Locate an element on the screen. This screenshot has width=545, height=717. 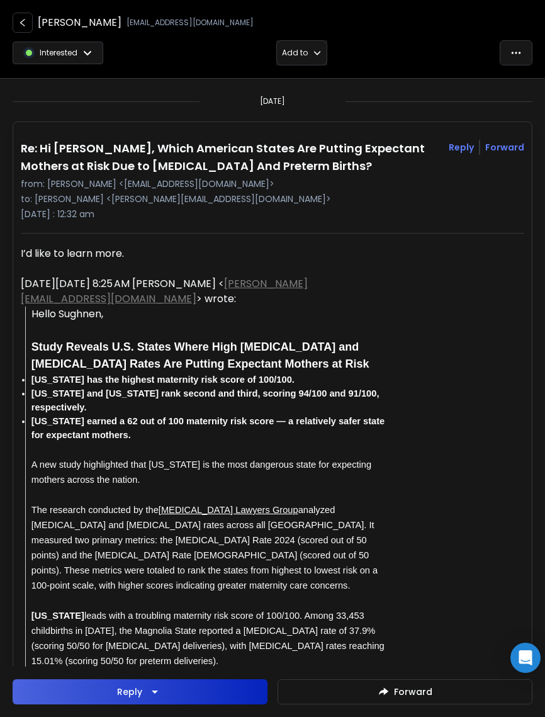
button: Interested is located at coordinates (58, 53).